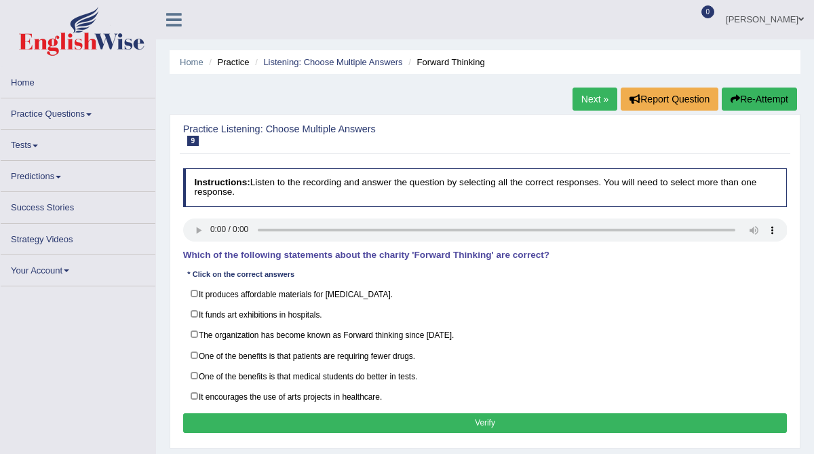 Image resolution: width=814 pixels, height=454 pixels. I want to click on label: It funds art exhibitions in hospitals., so click(485, 314).